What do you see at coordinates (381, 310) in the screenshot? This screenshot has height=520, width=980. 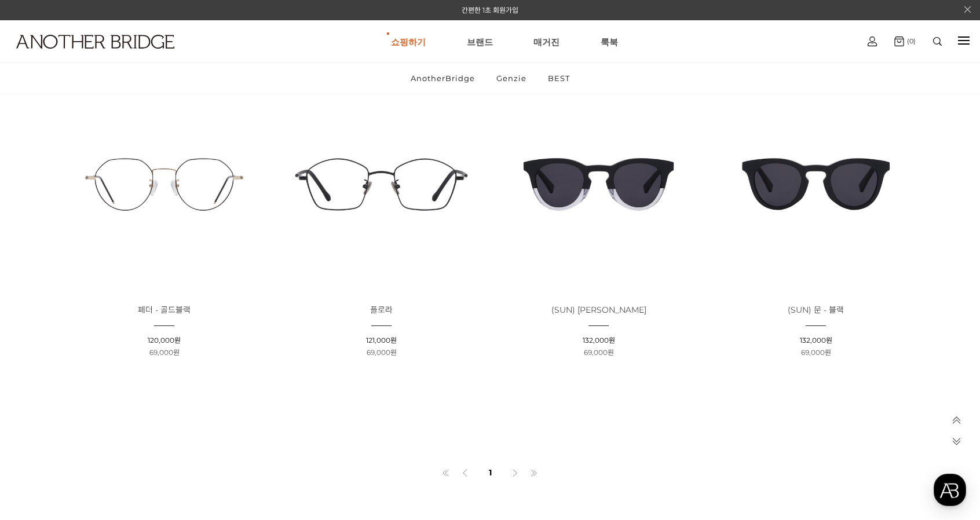 I see `a: 플로라` at bounding box center [381, 310].